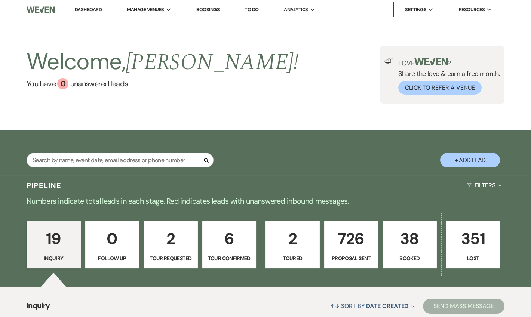 The height and width of the screenshot is (317, 531). I want to click on p: 19, so click(53, 238).